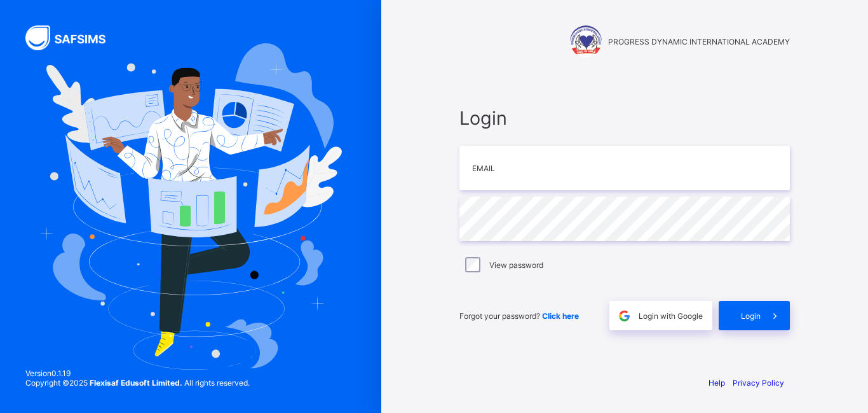  Describe the element at coordinates (516, 265) in the screenshot. I see `label: View password` at that location.